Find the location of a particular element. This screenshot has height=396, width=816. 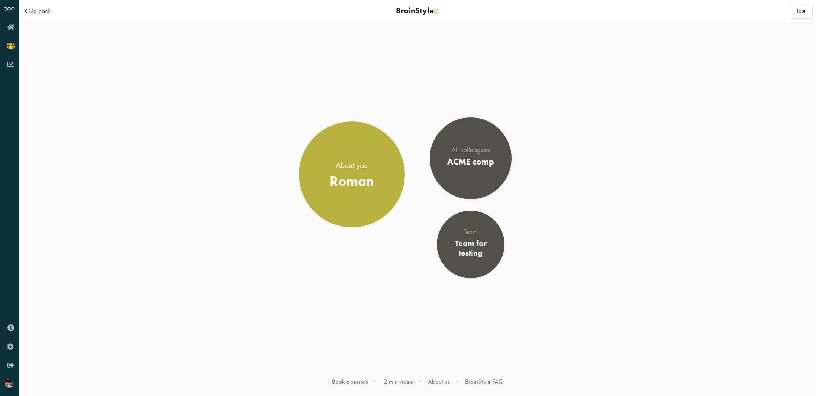

button: Tour is located at coordinates (801, 11).